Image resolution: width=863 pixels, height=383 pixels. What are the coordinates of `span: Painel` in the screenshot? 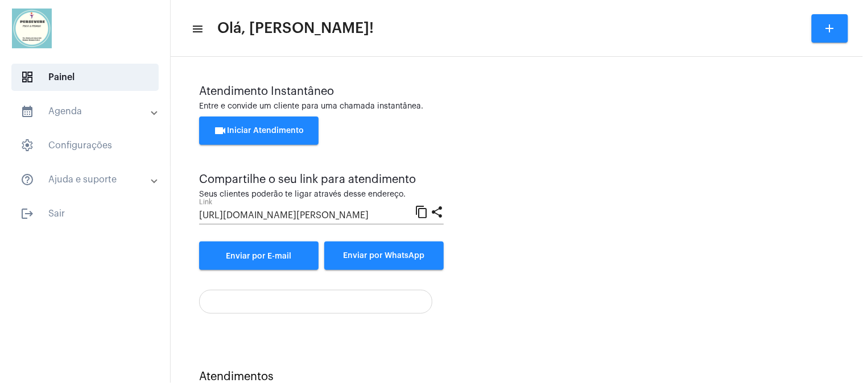 It's located at (85, 77).